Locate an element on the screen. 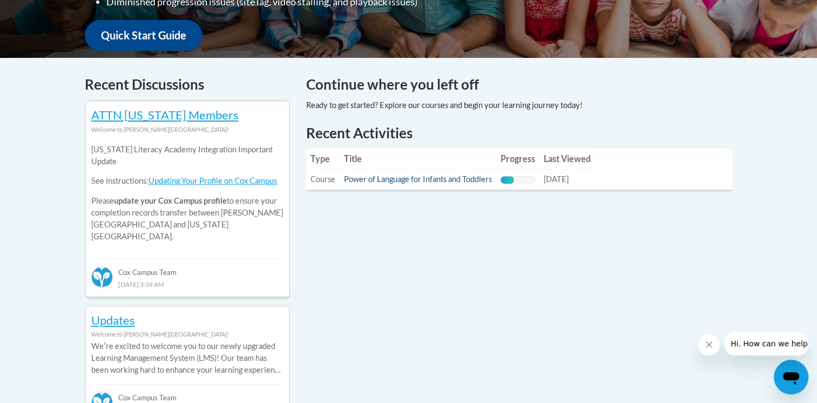  p: See instructions: is located at coordinates (187, 181).